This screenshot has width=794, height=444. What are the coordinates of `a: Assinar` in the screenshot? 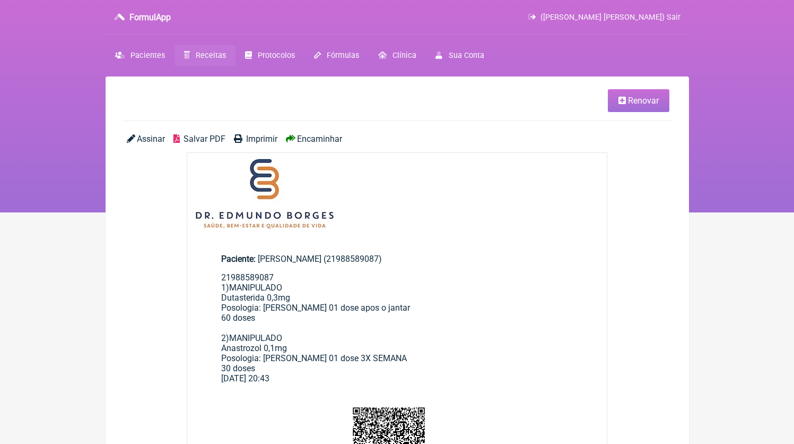 It's located at (146, 138).